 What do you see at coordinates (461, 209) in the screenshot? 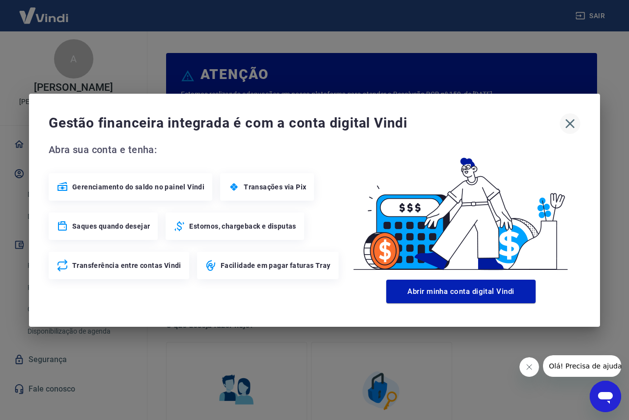
I see `img: Good Billing` at bounding box center [461, 209].